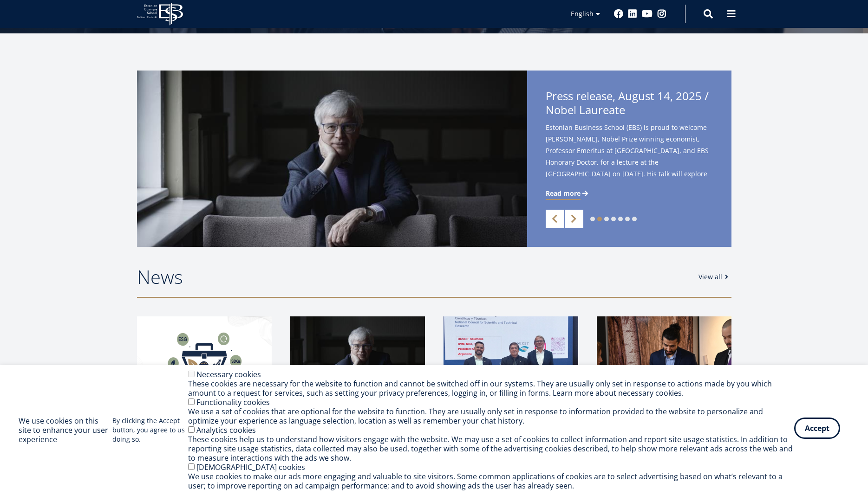 This screenshot has height=495, width=868. What do you see at coordinates (647, 14) in the screenshot?
I see `a: Youtube` at bounding box center [647, 14].